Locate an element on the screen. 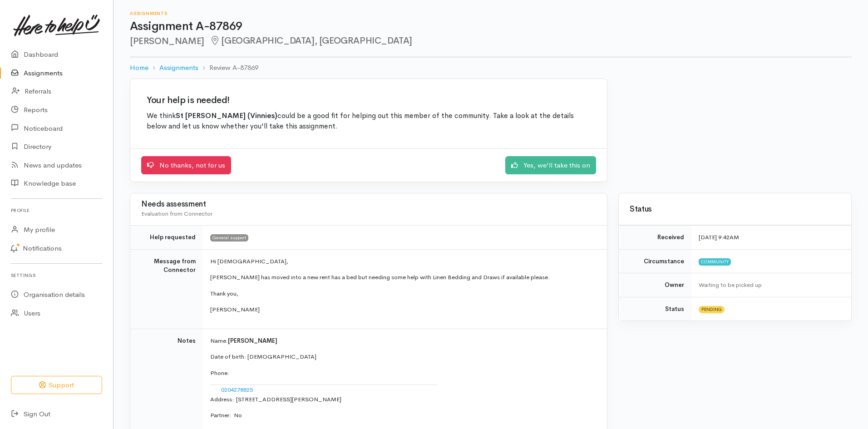 Image resolution: width=868 pixels, height=429 pixels. a: Assignments is located at coordinates (179, 68).